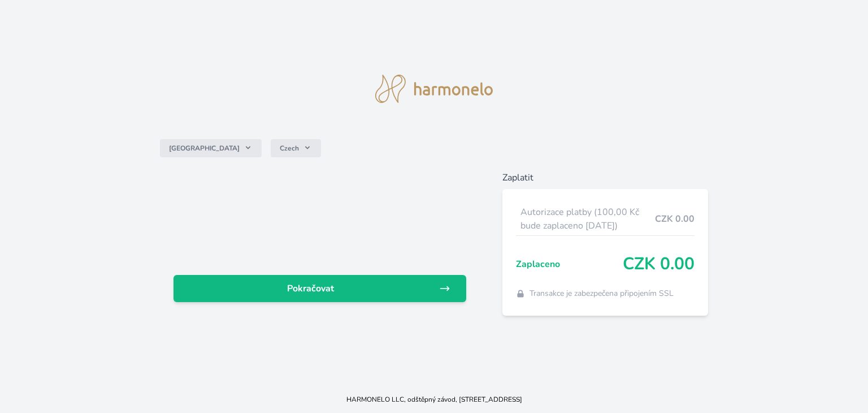  Describe the element at coordinates (320, 289) in the screenshot. I see `a: Pokračovat` at that location.